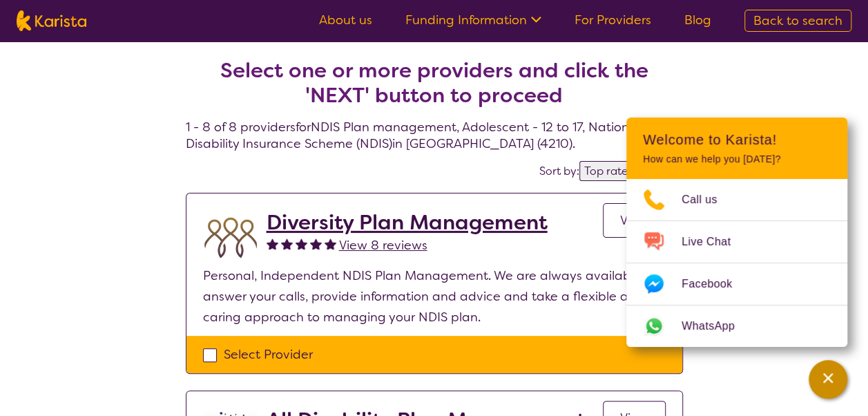 The image size is (868, 416). Describe the element at coordinates (559, 171) in the screenshot. I see `label: Sort by:` at that location.